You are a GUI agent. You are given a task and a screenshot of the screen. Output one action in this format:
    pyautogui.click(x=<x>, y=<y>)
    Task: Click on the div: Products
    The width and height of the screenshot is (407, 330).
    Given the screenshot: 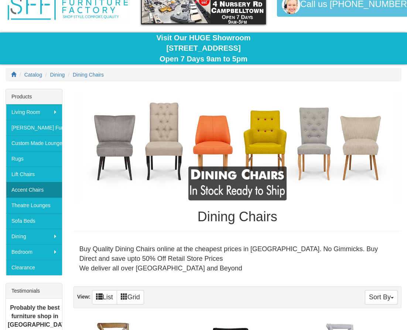 What is the action you would take?
    pyautogui.click(x=34, y=96)
    